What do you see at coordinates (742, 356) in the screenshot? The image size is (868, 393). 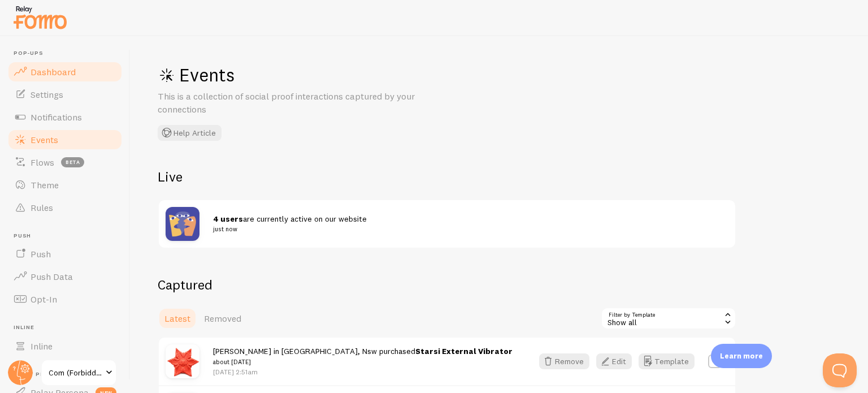 I see `p: Learn more` at bounding box center [742, 356].